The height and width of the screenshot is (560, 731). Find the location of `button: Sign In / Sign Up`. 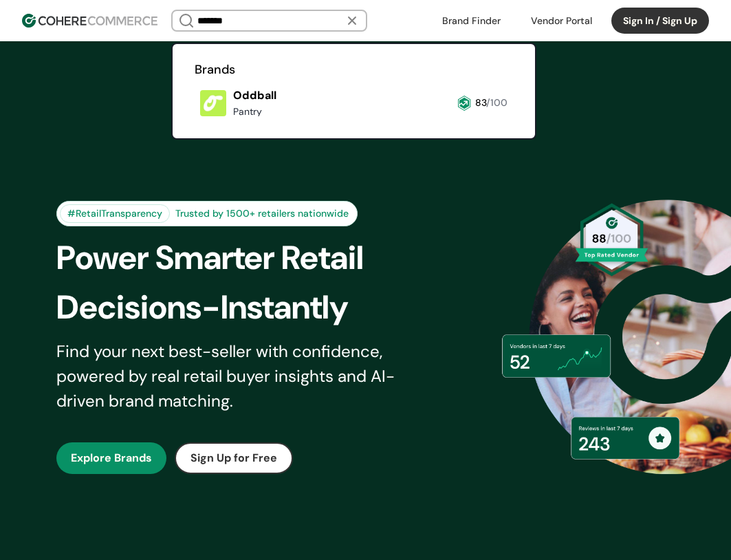

button: Sign In / Sign Up is located at coordinates (660, 21).